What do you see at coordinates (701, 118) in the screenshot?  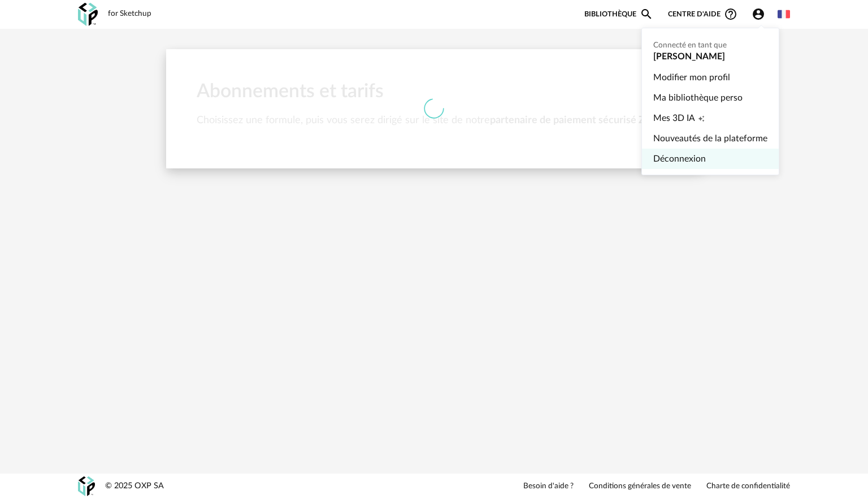 I see `span: Creation icon` at bounding box center [701, 118].